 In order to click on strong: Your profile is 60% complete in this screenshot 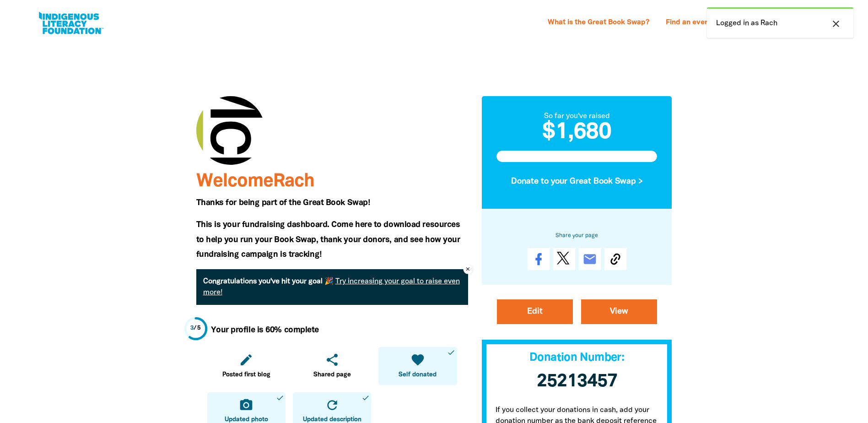, I will do `click(265, 330)`.